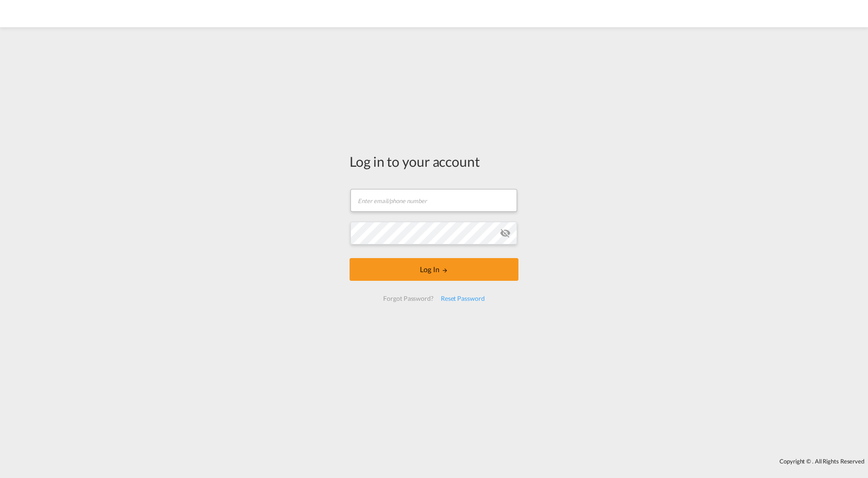 The image size is (868, 478). I want to click on md-icon: icon-eye-off, so click(506, 233).